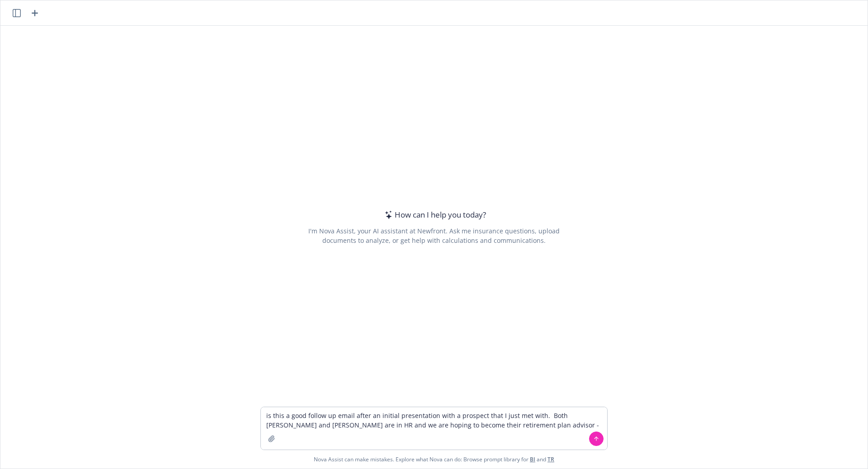  I want to click on textarea: is this a good follow up email after an initial presentation with a prospect that I just met with..., so click(434, 429).